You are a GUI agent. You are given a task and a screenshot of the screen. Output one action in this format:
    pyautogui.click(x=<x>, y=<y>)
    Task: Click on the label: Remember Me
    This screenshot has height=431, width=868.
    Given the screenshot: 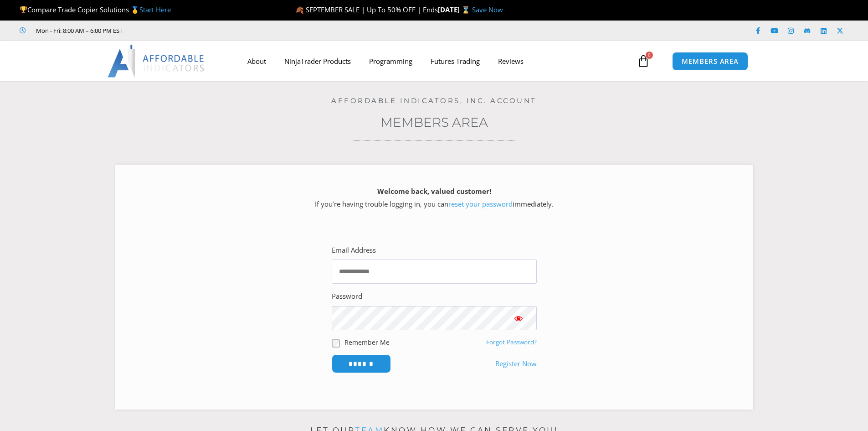 What is the action you would take?
    pyautogui.click(x=366, y=342)
    